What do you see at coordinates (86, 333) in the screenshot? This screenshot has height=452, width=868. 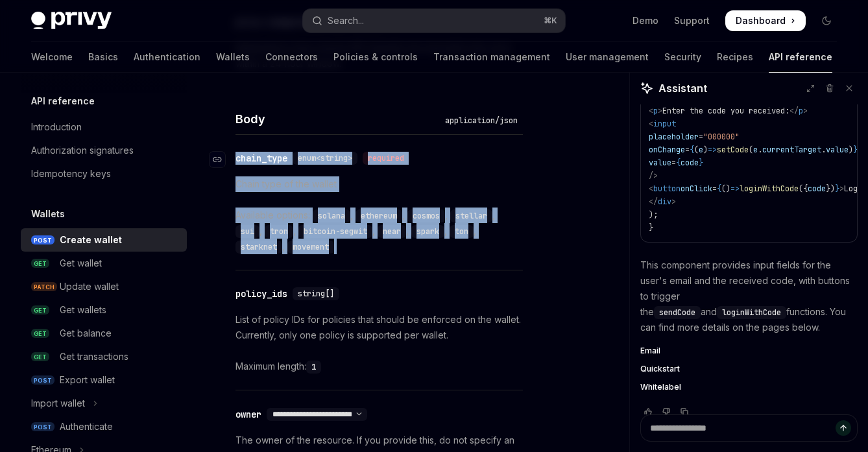 I see `div: Get balance` at bounding box center [86, 333].